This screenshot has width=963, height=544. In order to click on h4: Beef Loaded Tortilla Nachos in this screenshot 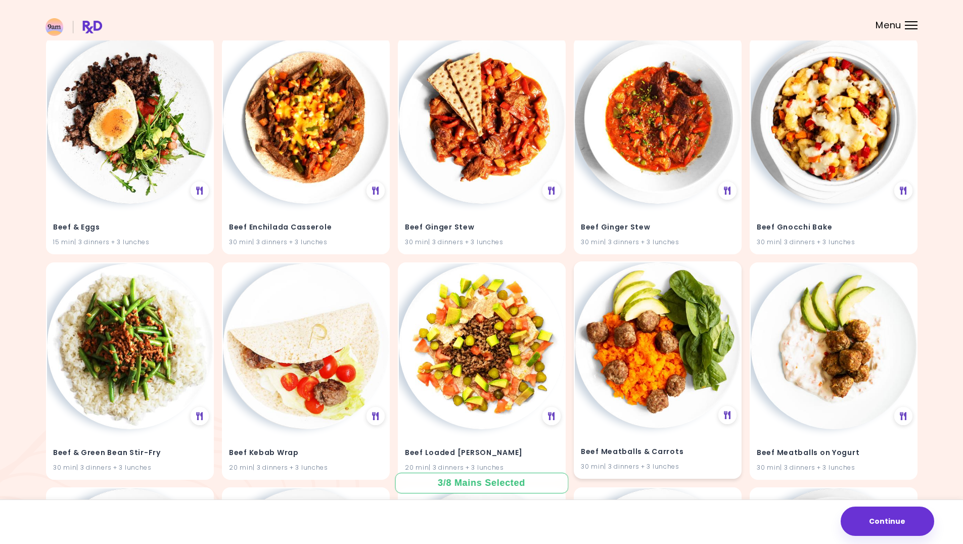, I will do `click(482, 452)`.